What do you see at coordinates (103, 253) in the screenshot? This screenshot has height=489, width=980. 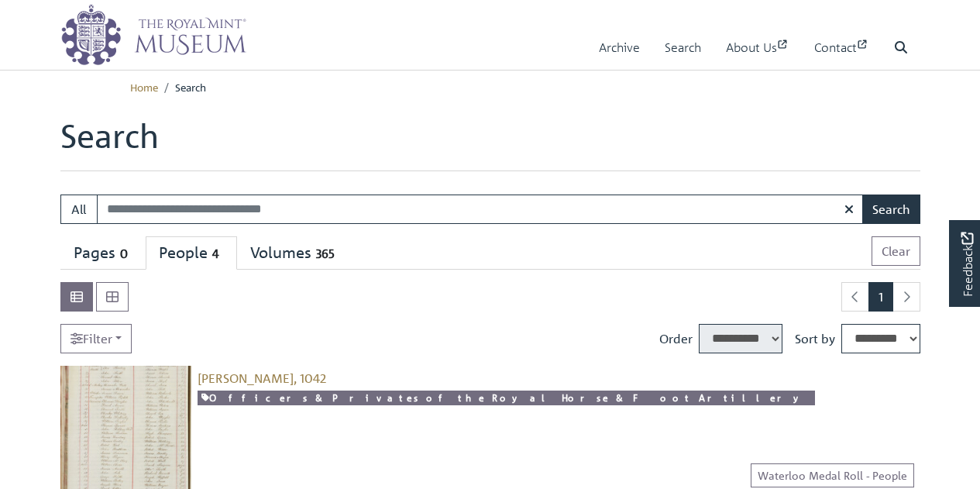 I see `div: Pages` at bounding box center [103, 253].